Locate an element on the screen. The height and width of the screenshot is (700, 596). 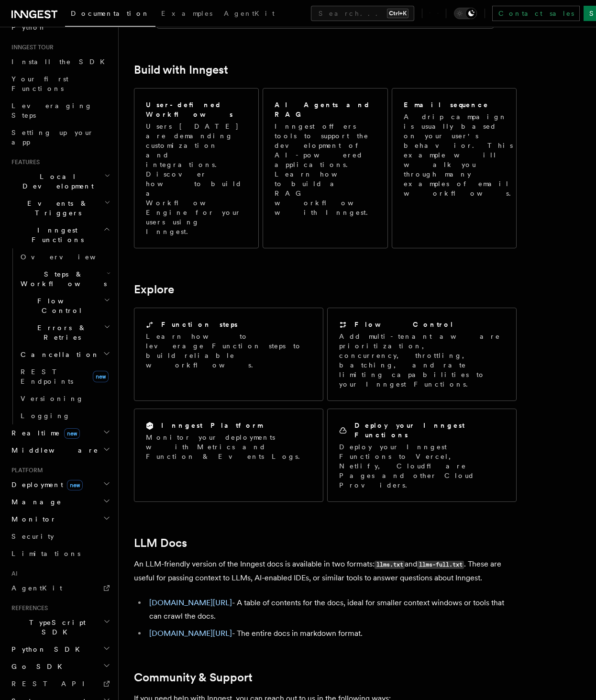
span: Manage is located at coordinates (34, 502).